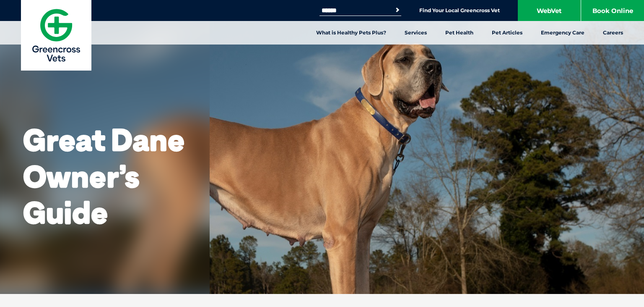  What do you see at coordinates (416, 33) in the screenshot?
I see `a: Services` at bounding box center [416, 33].